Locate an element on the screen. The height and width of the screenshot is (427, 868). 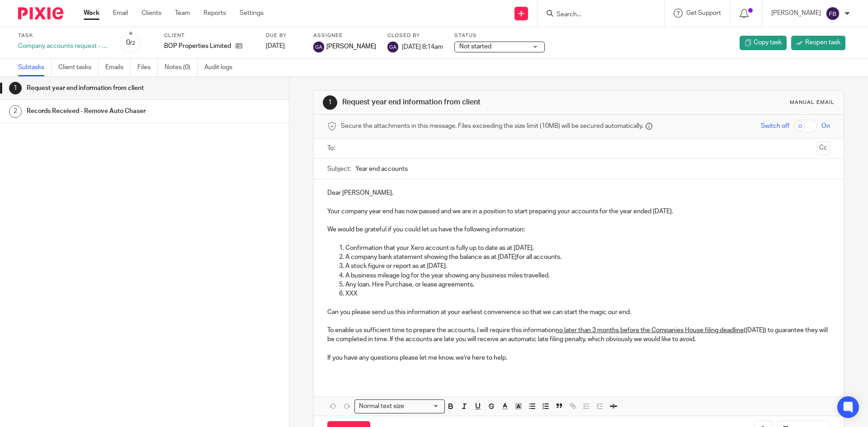
div: Company accounts request - Smooth is located at coordinates (63, 46).